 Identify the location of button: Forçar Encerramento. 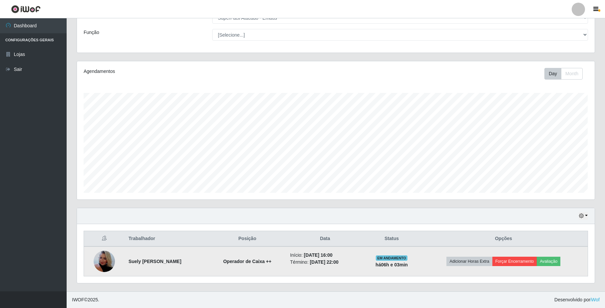
(515, 262).